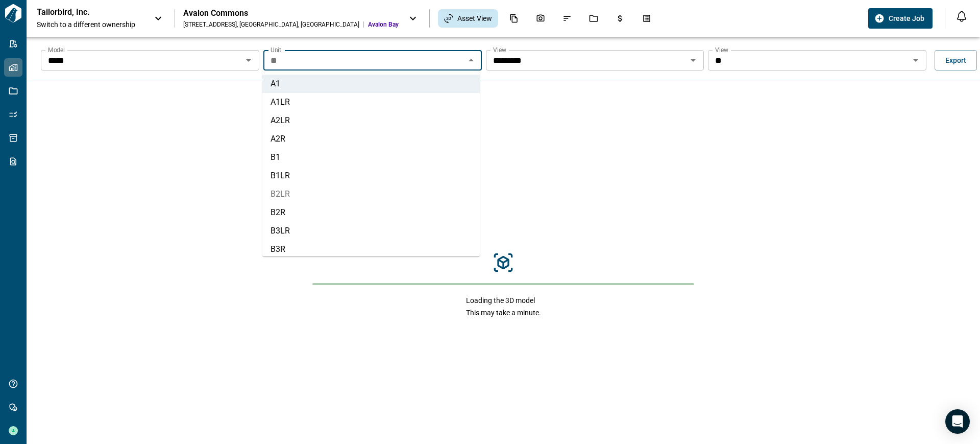 The height and width of the screenshot is (444, 980). Describe the element at coordinates (471, 60) in the screenshot. I see `button: Close` at that location.